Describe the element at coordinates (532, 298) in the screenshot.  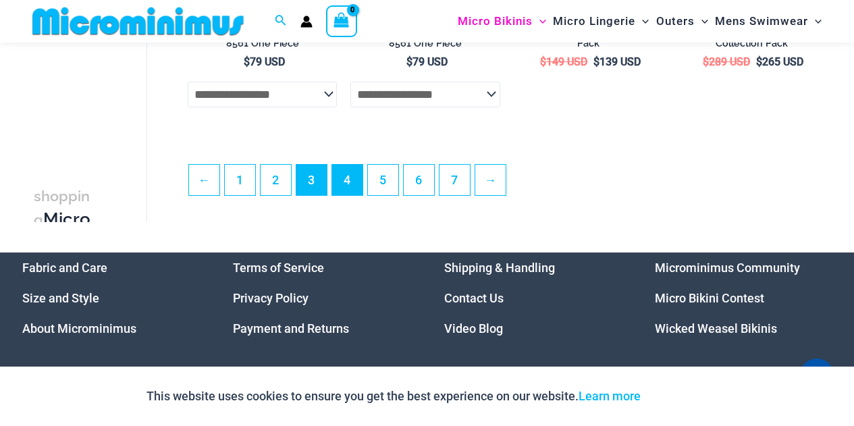
I see `aside: Footer Widget 3` at that location.